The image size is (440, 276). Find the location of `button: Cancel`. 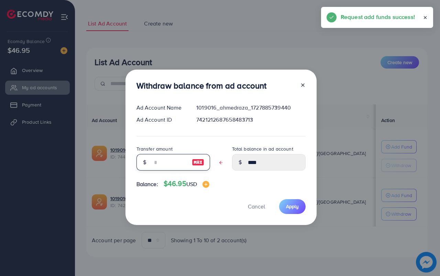

button: Cancel is located at coordinates (257, 206).